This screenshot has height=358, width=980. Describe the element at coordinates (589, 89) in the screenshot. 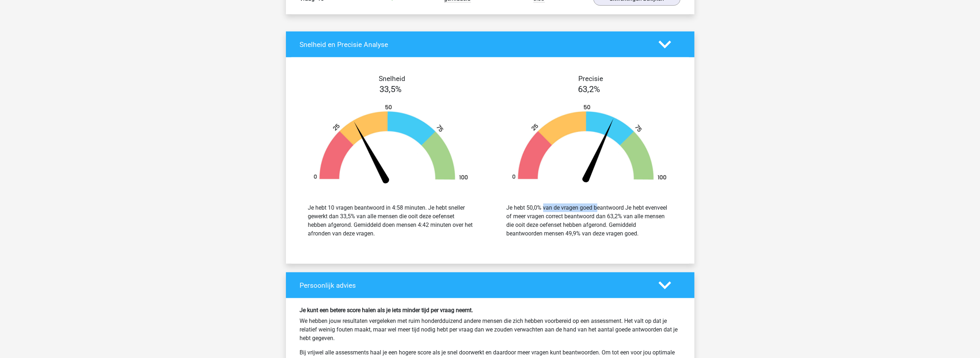

I see `span: 63,2%` at that location.